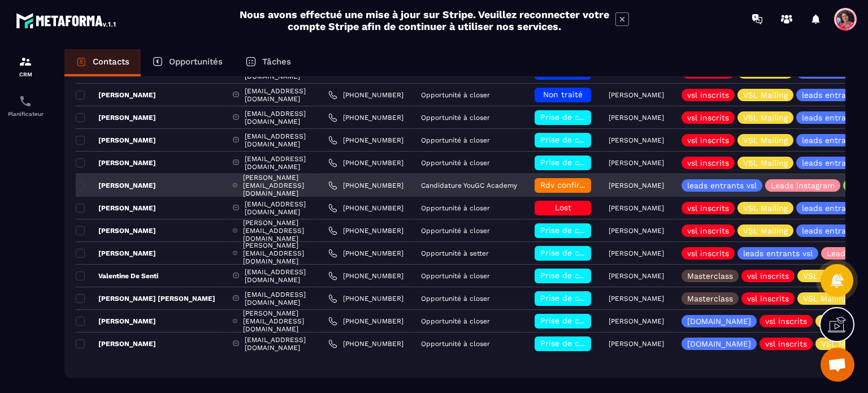  What do you see at coordinates (111, 62) in the screenshot?
I see `p: Contacts` at bounding box center [111, 62].